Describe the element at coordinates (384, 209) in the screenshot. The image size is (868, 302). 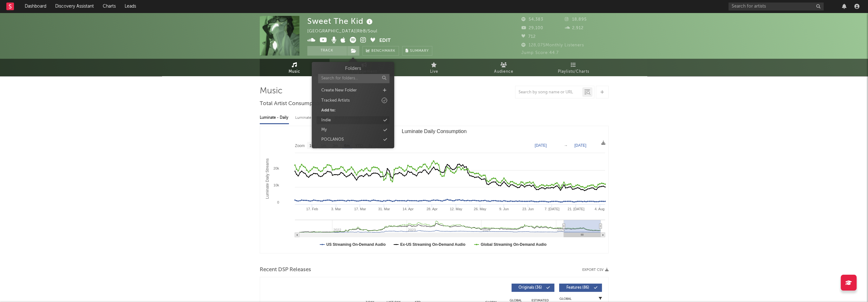
I see `text: 31. Mar` at that location.